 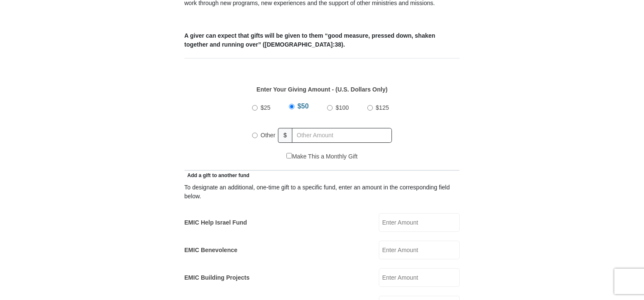 What do you see at coordinates (342, 135) in the screenshot?
I see `input: Other Amount` at bounding box center [342, 135].